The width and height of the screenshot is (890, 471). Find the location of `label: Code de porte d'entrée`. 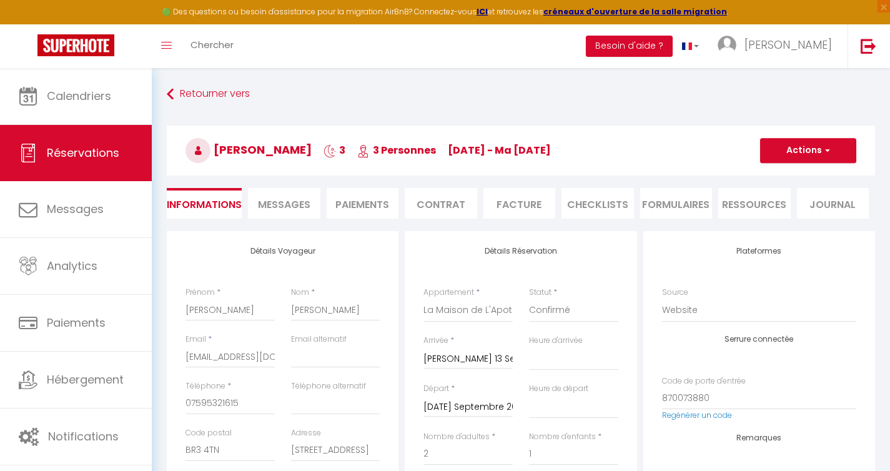

label: Code de porte d'entrée is located at coordinates (704, 381).